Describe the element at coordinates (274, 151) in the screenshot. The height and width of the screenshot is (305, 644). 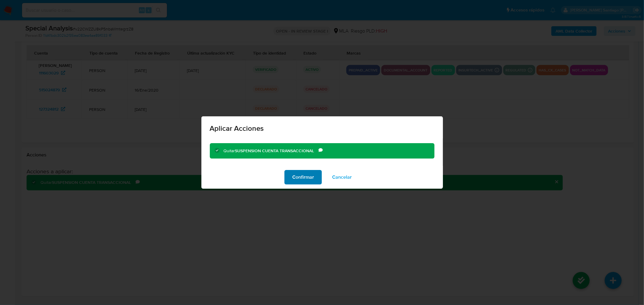
I see `b: SUSPENSION CUENTA TRANSACCIONAL` at that location.